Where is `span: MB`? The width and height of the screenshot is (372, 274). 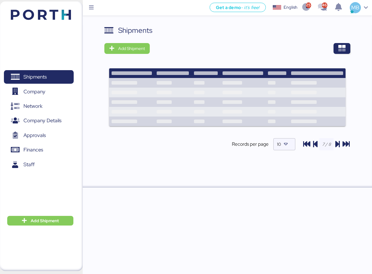
span: MB is located at coordinates (355, 8).